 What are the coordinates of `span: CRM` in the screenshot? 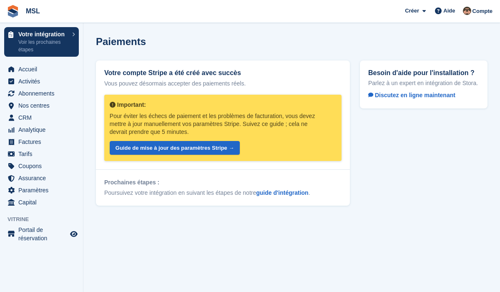 It's located at (43, 118).